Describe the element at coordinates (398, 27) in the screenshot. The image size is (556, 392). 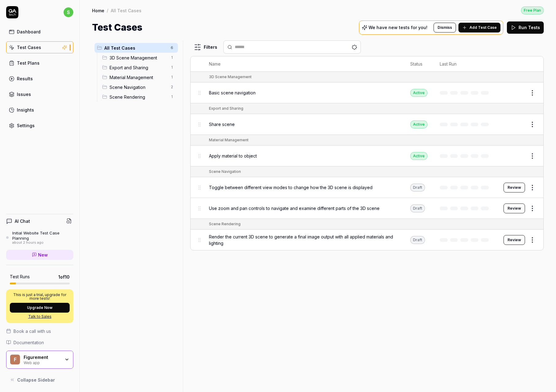
I see `p: We have new tests for you!` at that location.